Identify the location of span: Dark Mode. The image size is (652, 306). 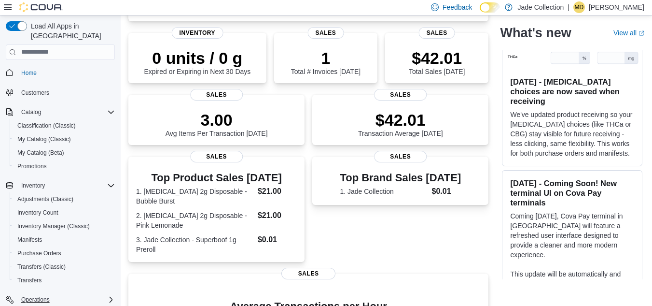
(480, 13).